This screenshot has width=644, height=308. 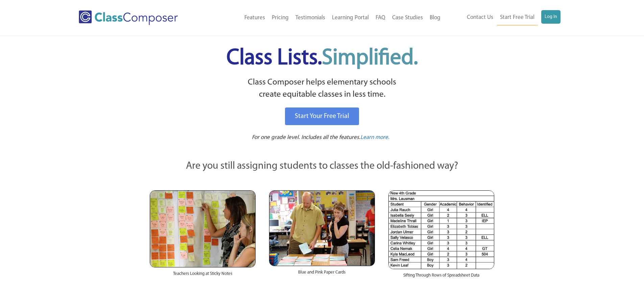 I want to click on a: Start Your Free Trial, so click(x=322, y=116).